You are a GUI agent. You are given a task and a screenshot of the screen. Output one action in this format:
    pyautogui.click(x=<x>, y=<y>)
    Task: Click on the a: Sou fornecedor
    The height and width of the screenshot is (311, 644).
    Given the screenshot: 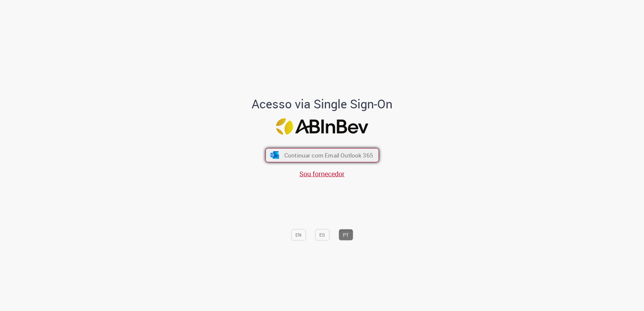 What is the action you would take?
    pyautogui.click(x=322, y=174)
    